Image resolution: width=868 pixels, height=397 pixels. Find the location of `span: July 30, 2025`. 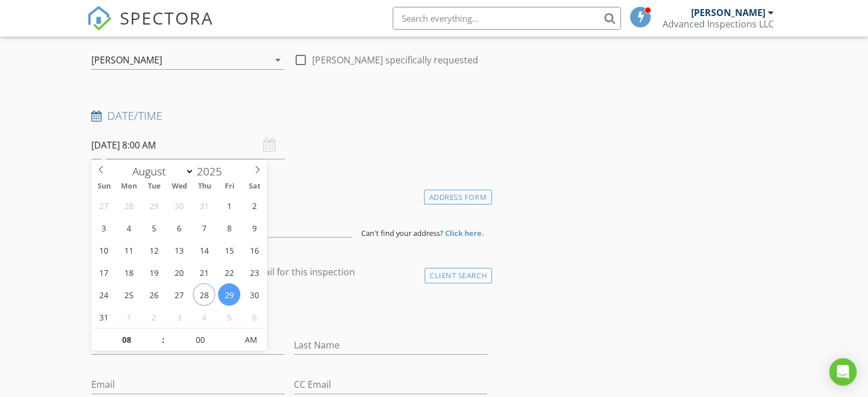

span: July 30, 2025 is located at coordinates (179, 205).